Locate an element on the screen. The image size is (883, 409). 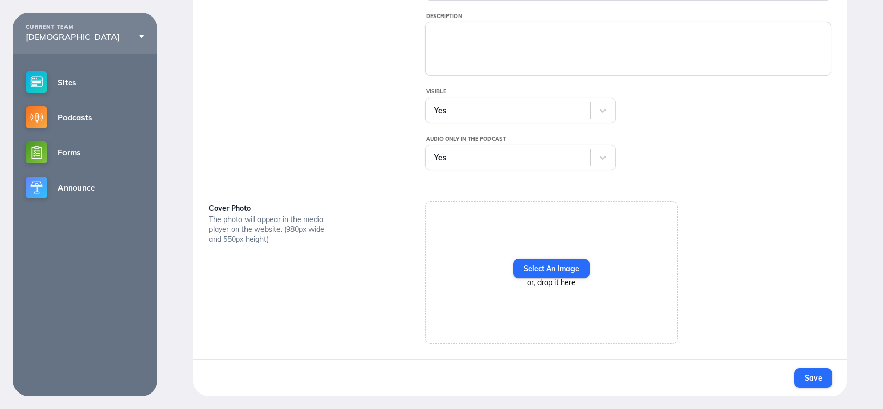
div: Cover Photo is located at coordinates (304, 208).